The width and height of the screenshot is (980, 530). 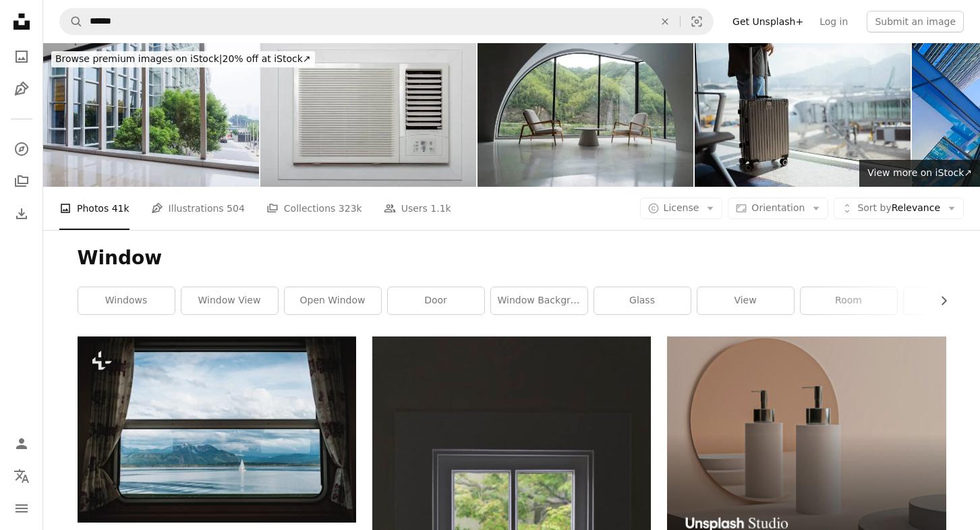 I want to click on a: Log in, so click(x=833, y=21).